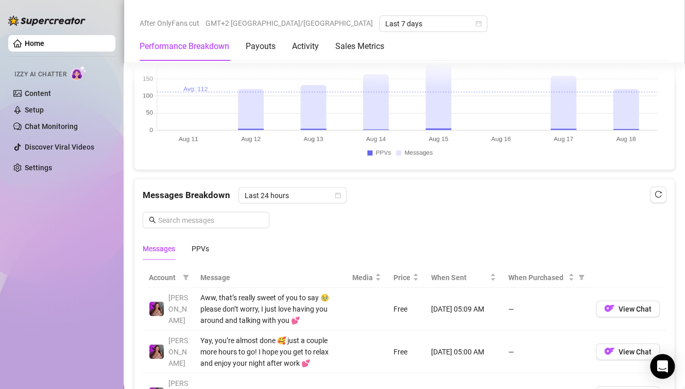 The height and width of the screenshot is (389, 685). What do you see at coordinates (38, 167) in the screenshot?
I see `a: Settings` at bounding box center [38, 167].